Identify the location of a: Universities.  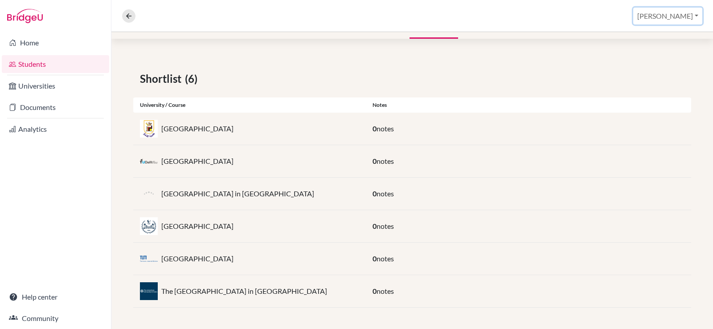
(55, 86).